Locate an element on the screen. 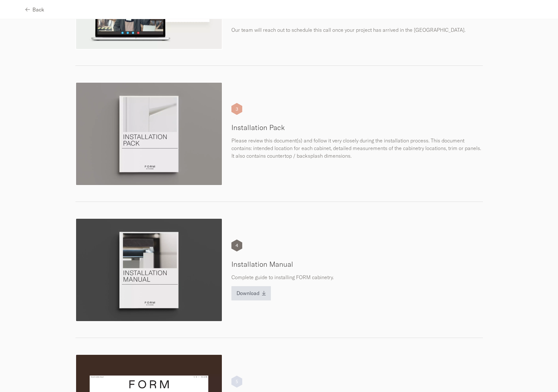 The height and width of the screenshot is (392, 558). span: Download is located at coordinates (248, 293).